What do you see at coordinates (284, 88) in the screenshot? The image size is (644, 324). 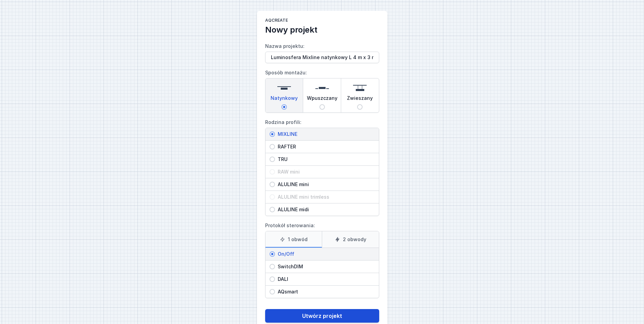 I see `img: surface.svg` at bounding box center [284, 88].